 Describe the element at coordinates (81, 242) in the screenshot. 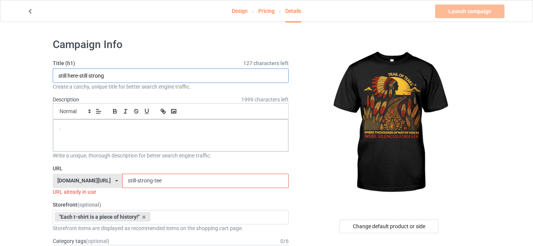

I see `label: Category tags` at that location.